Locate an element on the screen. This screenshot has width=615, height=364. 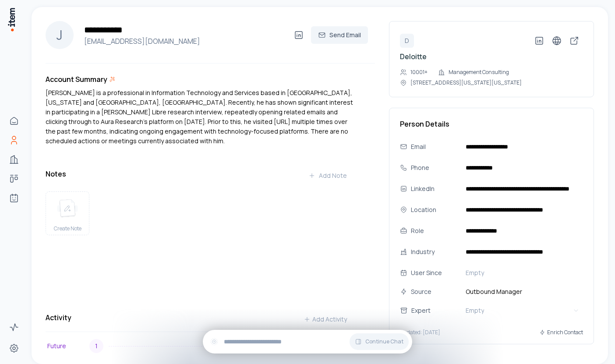
a: Settings is located at coordinates (14, 348).